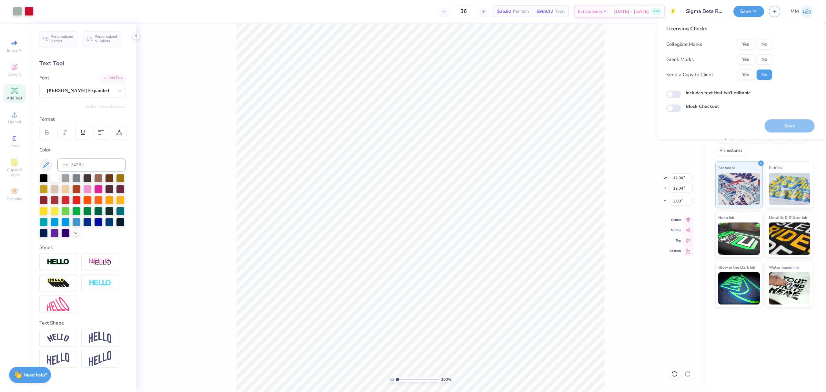  What do you see at coordinates (680, 59) in the screenshot?
I see `div: Greek Marks` at bounding box center [680, 59].